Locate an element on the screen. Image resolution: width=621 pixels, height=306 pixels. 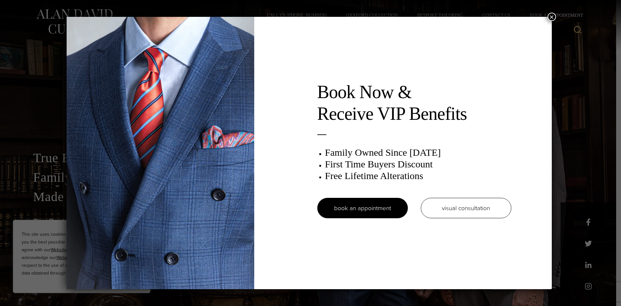
a: book an appointment is located at coordinates (363, 208).